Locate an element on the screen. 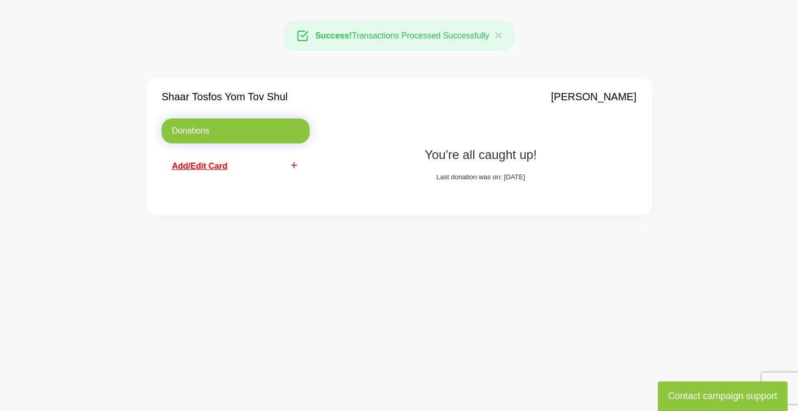 The width and height of the screenshot is (798, 411). div: Transactions Processed Successfully is located at coordinates (399, 36).